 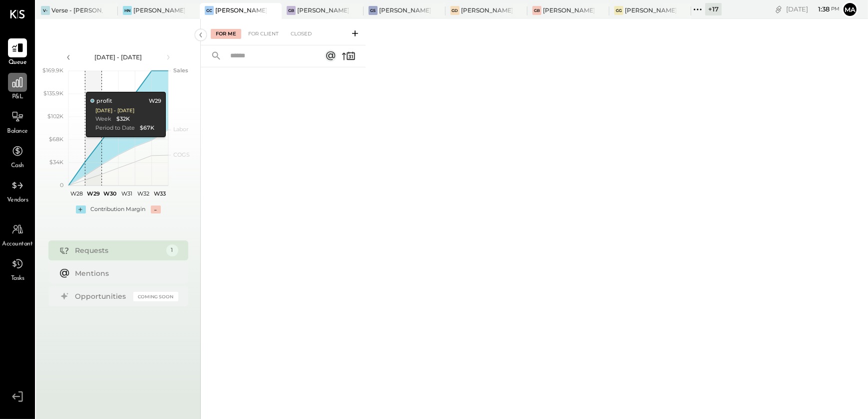 I want to click on a: P&L, so click(x=17, y=88).